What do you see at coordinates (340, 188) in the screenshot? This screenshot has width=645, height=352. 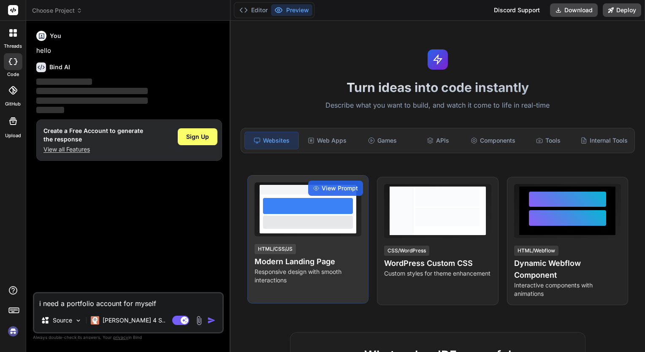 I see `span: View Prompt` at bounding box center [340, 188].